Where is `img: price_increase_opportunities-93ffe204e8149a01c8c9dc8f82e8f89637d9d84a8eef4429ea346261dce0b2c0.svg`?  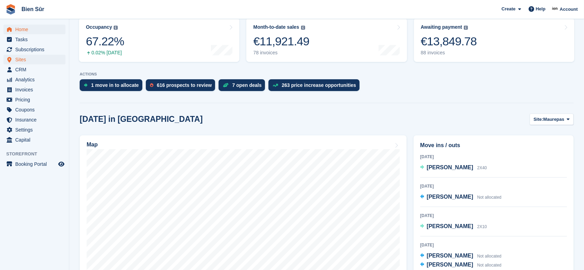
img: price_increase_opportunities-93ffe204e8149a01c8c9dc8f82e8f89637d9d84a8eef4429ea346261dce0b2c0.svg is located at coordinates (275, 85).